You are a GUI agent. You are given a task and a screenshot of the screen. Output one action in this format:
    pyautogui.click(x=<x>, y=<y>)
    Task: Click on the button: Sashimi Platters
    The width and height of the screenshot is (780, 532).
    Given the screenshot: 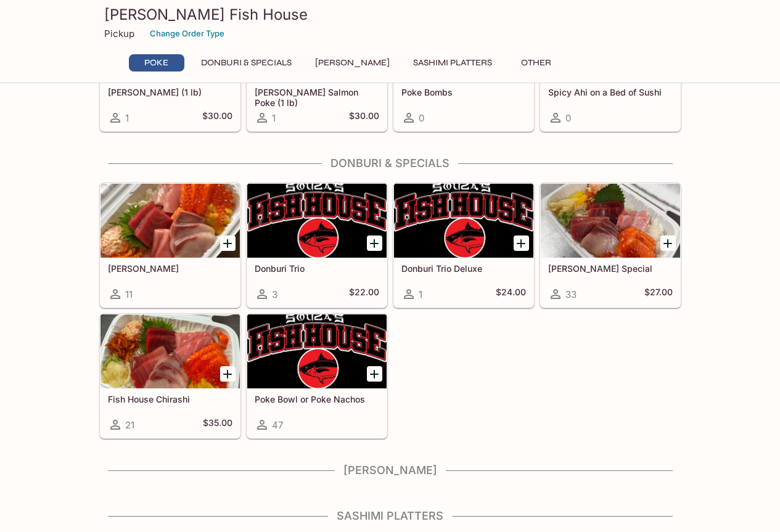 What is the action you would take?
    pyautogui.click(x=452, y=63)
    